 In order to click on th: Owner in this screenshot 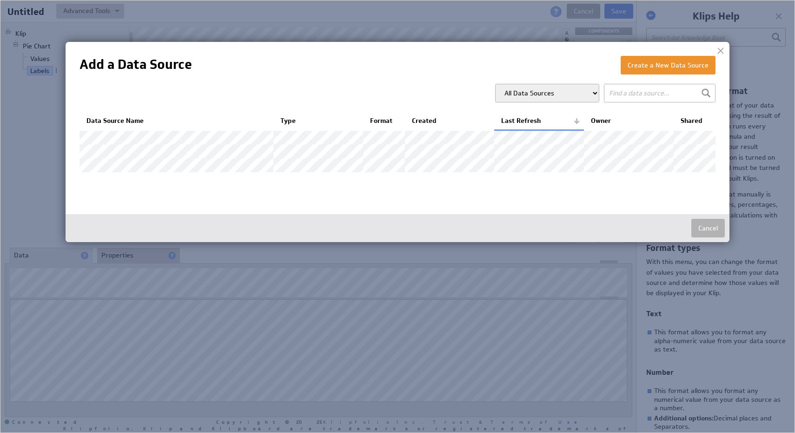, I will do `click(629, 121)`.